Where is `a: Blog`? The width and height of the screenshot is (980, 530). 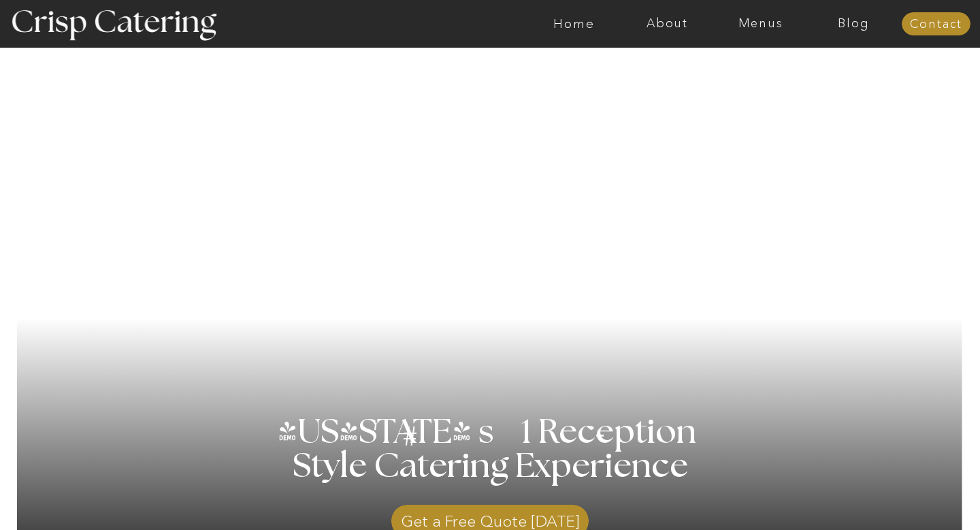 a: Blog is located at coordinates (853, 24).